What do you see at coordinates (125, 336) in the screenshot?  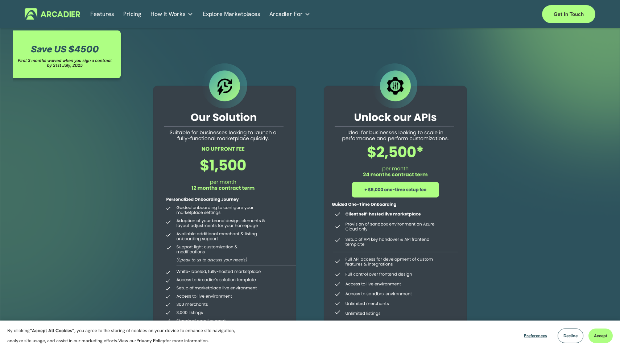 I see `p: By clicking , you agree to the storing of cookies on your device to enhance site navigation, anal...` at bounding box center [125, 336].